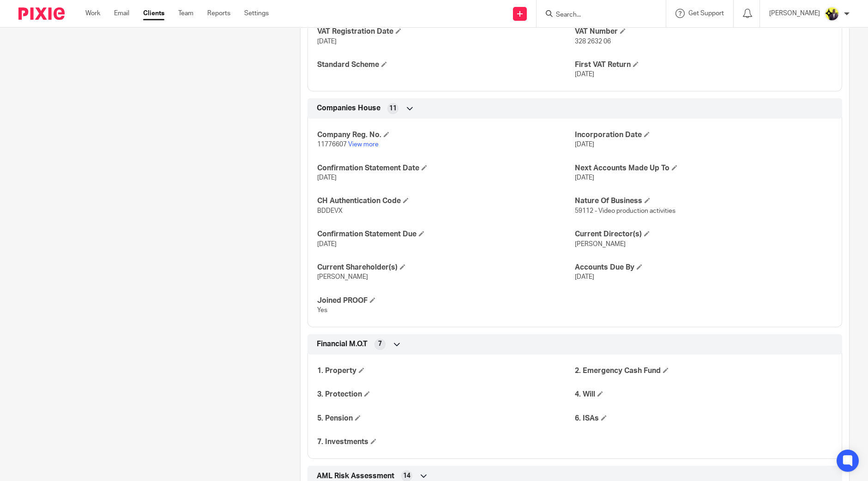 This screenshot has width=868, height=481. What do you see at coordinates (703, 370) in the screenshot?
I see `h4: 2. Emergency Cash Fund` at bounding box center [703, 370].